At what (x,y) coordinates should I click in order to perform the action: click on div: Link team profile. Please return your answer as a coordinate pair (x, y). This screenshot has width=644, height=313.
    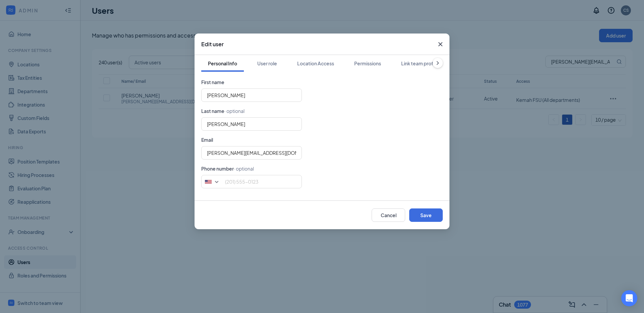
    Looking at the image, I should click on (420, 63).